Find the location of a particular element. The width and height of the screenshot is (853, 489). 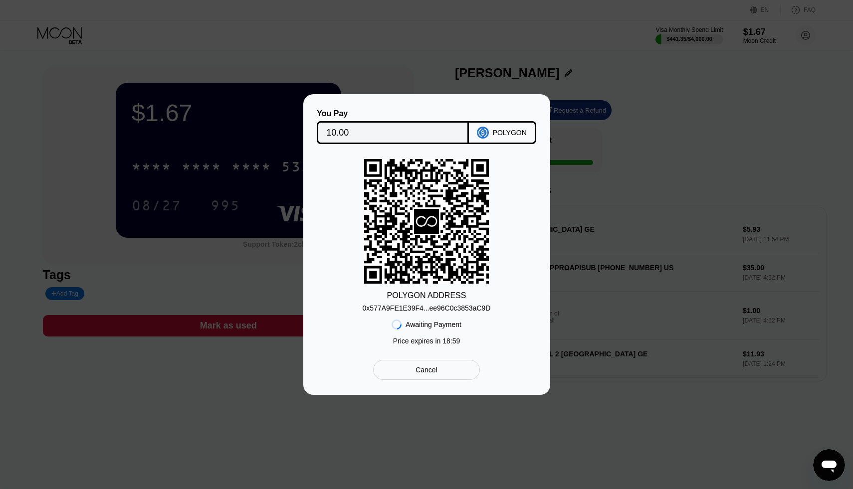

div: You PayPOLYGON is located at coordinates (426, 127).